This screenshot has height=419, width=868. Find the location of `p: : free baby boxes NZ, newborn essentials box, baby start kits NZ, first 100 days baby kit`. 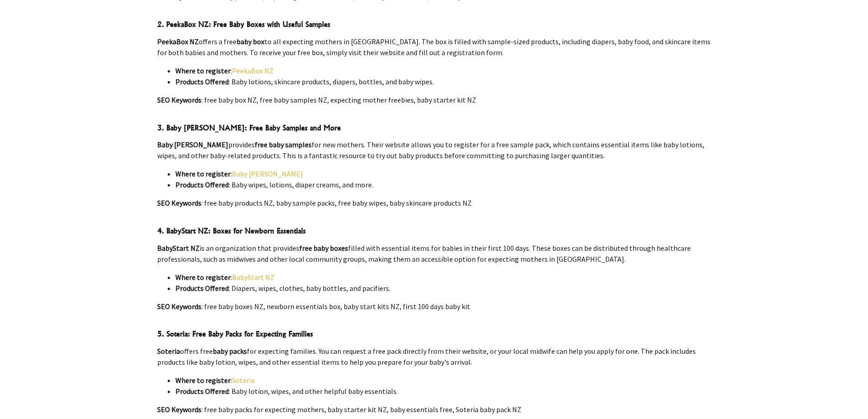

p: : free baby boxes NZ, newborn essentials box, baby start kits NZ, first 100 days baby kit is located at coordinates (434, 306).